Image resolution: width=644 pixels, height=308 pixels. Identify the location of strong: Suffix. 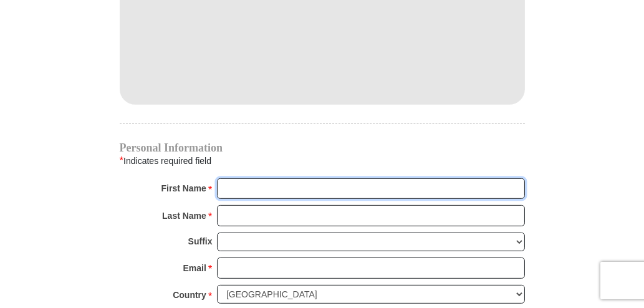
(200, 241).